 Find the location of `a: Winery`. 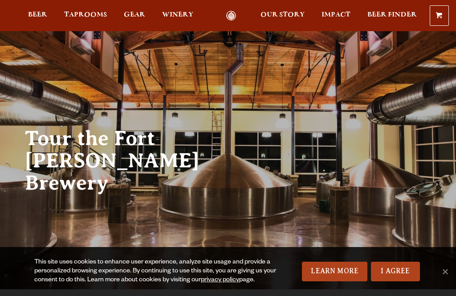

a: Winery is located at coordinates (178, 16).